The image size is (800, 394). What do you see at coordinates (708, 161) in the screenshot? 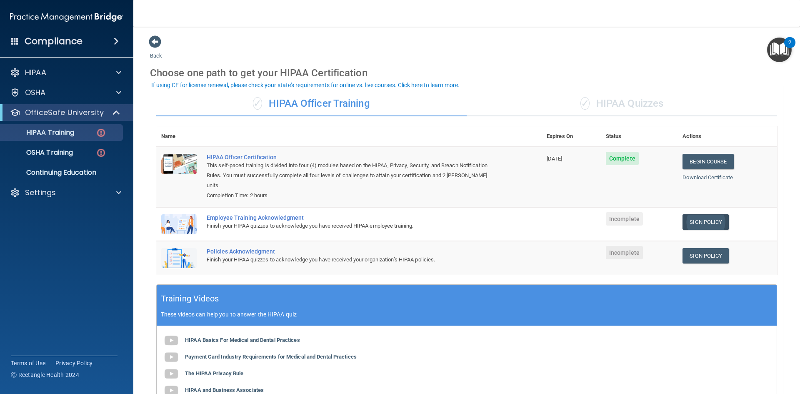
I see `a: Begin Course` at bounding box center [708, 161].